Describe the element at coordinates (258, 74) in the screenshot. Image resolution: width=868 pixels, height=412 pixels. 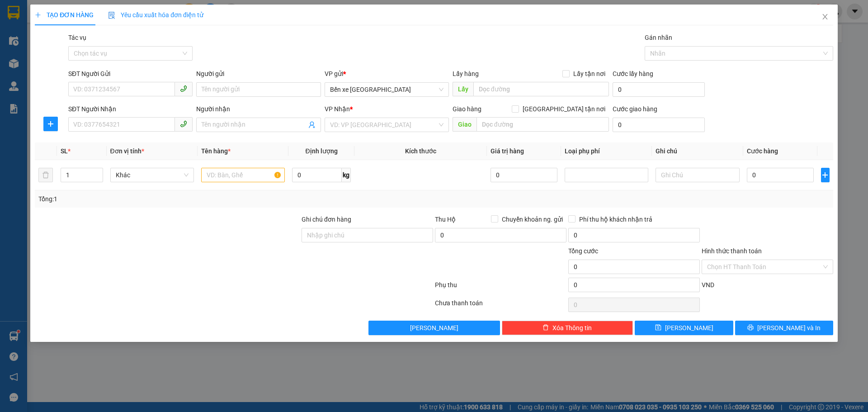
I see `div: Người gửi` at that location.